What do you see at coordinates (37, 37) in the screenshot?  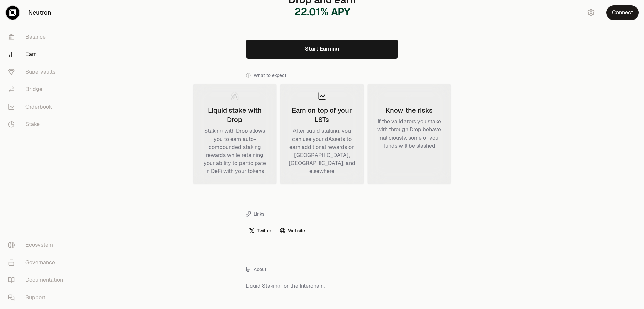 I see `a: Balance` at bounding box center [37, 37].